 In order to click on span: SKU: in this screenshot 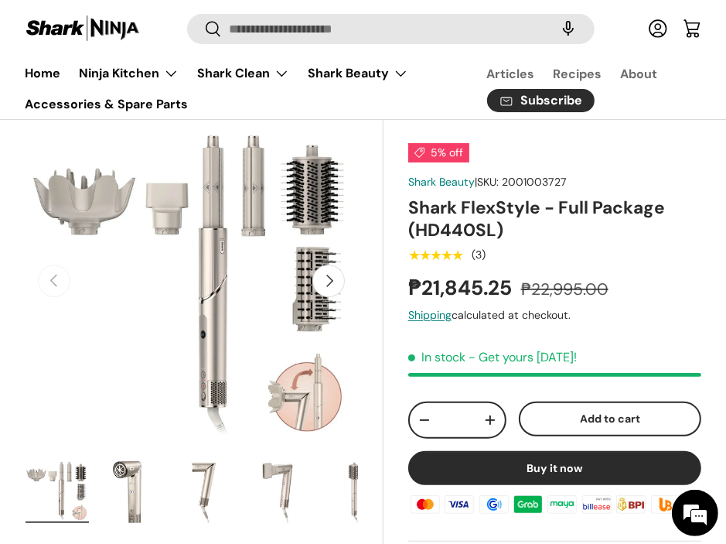, I will do `click(488, 182)`.